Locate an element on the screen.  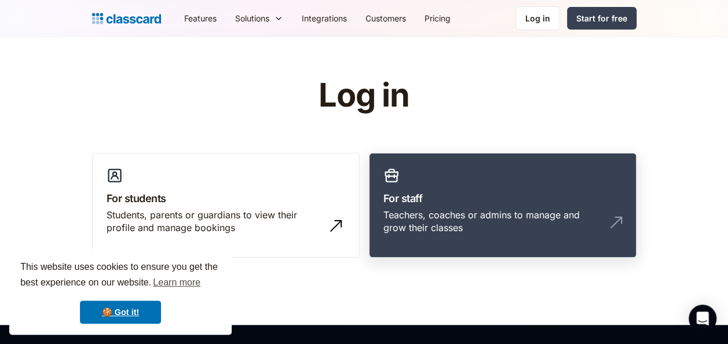
a: Pricing is located at coordinates (437, 18).